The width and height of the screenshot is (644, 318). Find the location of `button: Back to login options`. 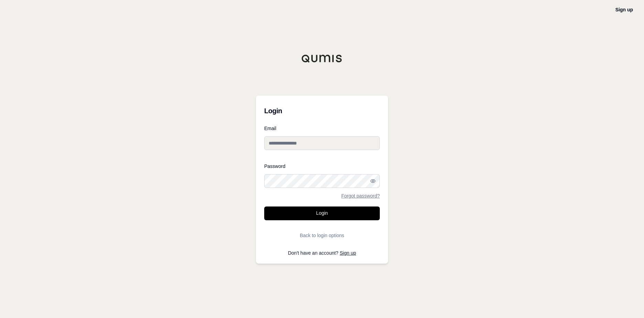

button: Back to login options is located at coordinates (322, 235).